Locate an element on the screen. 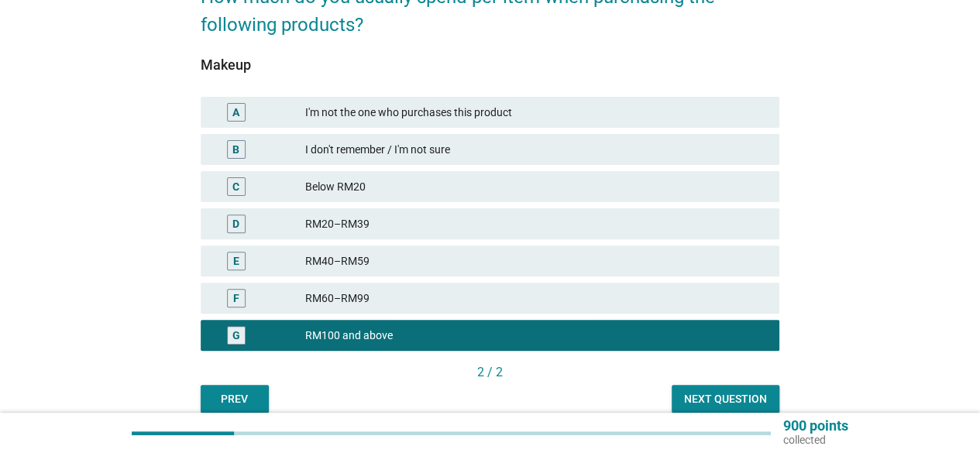 The width and height of the screenshot is (980, 453). button: Next question is located at coordinates (726, 399).